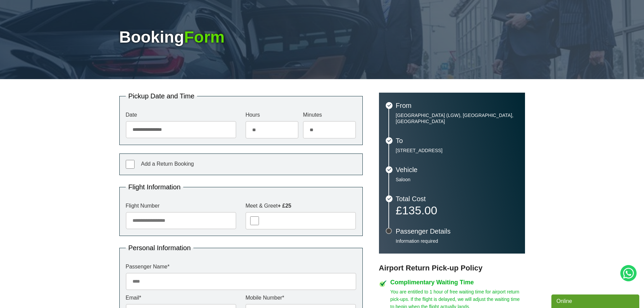 This screenshot has height=308, width=644. Describe the element at coordinates (322, 37) in the screenshot. I see `h1: Booking` at that location.